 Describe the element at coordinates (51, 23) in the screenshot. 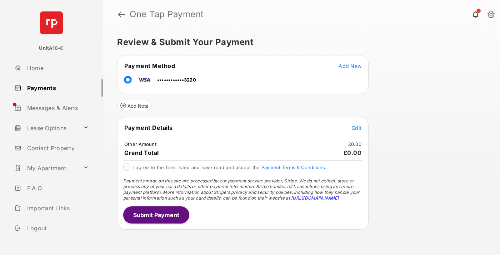

I see `img: svg+xml;base64,PHN2ZyB4bWxucz0iaHR0cDovL3d3dy53My5vcmcvMjAwMC9zdmciIHdpZHRoPSI2NCIgaGVpZ2h0PSI2NC...` at that location.